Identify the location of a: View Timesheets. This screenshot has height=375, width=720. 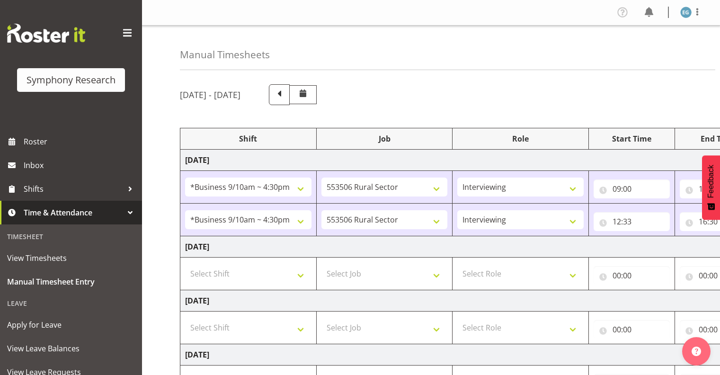
(71, 258).